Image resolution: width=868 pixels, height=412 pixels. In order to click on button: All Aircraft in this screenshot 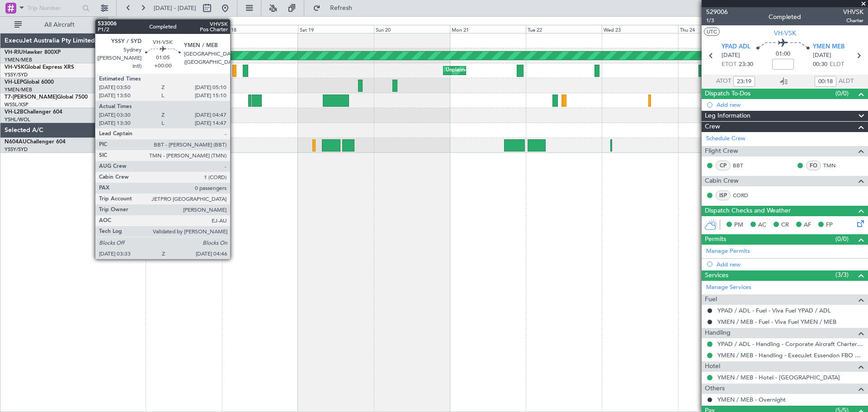, I will do `click(54, 25)`.